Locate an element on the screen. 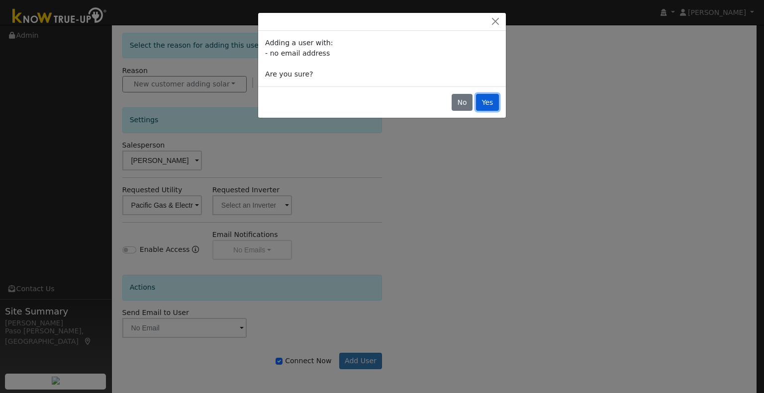 The height and width of the screenshot is (393, 764). span: Adding a user with: is located at coordinates (299, 43).